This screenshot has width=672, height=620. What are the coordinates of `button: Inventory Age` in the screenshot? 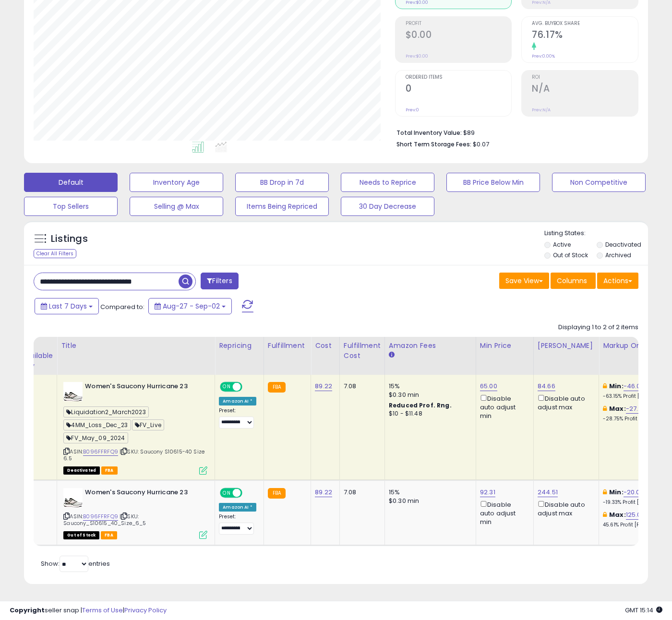 It's located at (176, 182).